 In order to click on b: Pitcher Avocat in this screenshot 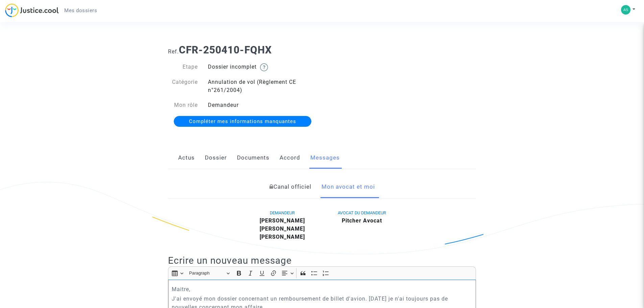, I will do `click(362, 220)`.